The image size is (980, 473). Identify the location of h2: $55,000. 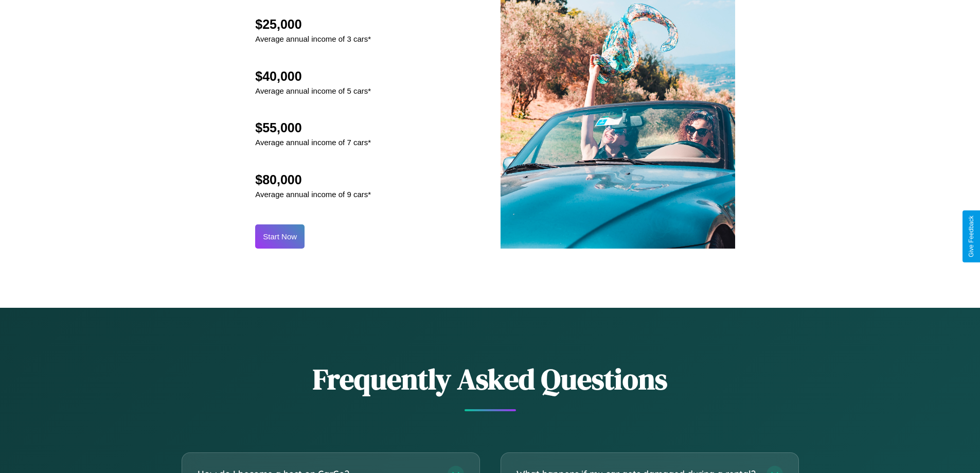
(313, 128).